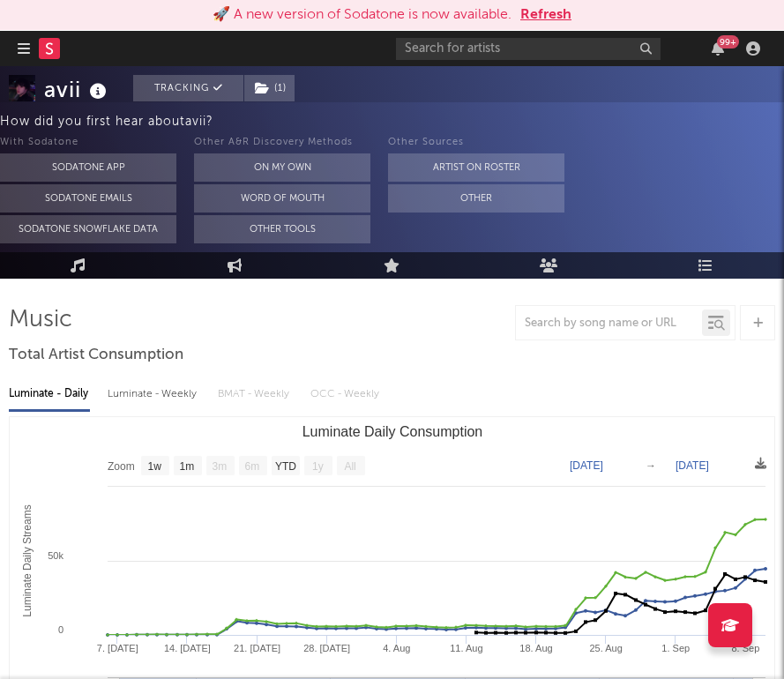  What do you see at coordinates (188, 88) in the screenshot?
I see `button: Tracking` at bounding box center [188, 88].